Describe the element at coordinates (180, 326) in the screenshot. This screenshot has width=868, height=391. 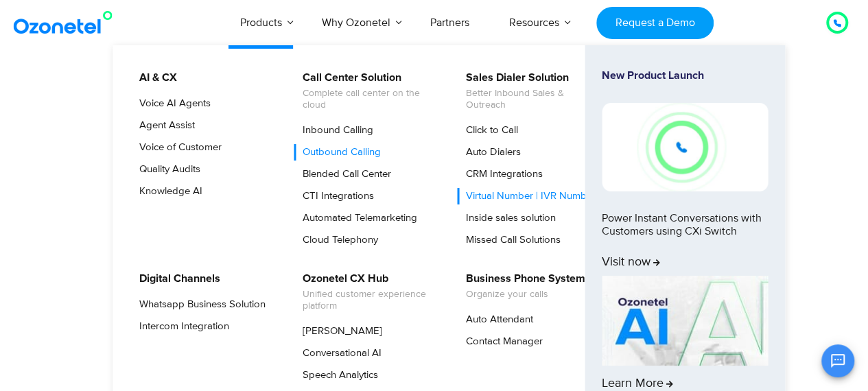
I see `a: Intercom Integration` at that location.